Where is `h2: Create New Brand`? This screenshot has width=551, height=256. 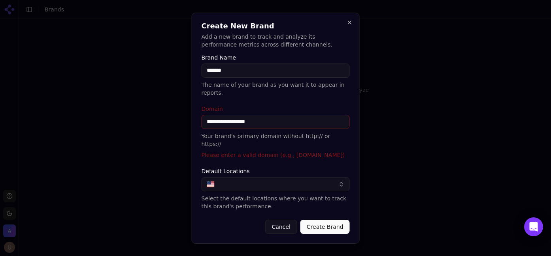 h2: Create New Brand is located at coordinates (275, 26).